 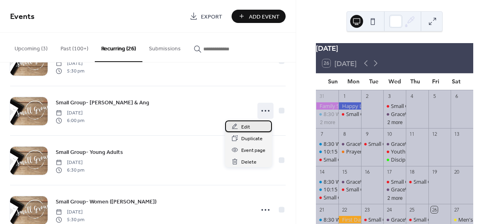 What do you see at coordinates (258, 16) in the screenshot?
I see `button: Add Event` at bounding box center [258, 16].